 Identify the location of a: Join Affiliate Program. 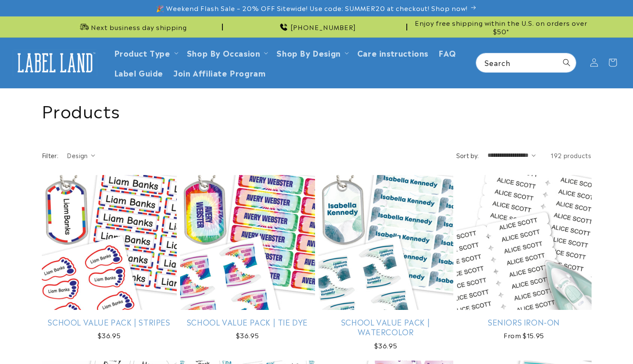
(220, 73).